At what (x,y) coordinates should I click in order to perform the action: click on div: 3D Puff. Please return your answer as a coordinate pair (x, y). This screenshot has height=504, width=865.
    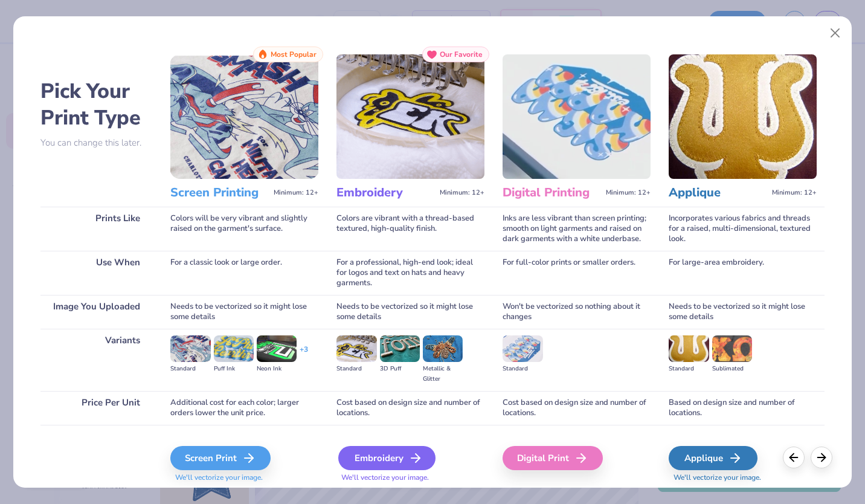
    Looking at the image, I should click on (400, 368).